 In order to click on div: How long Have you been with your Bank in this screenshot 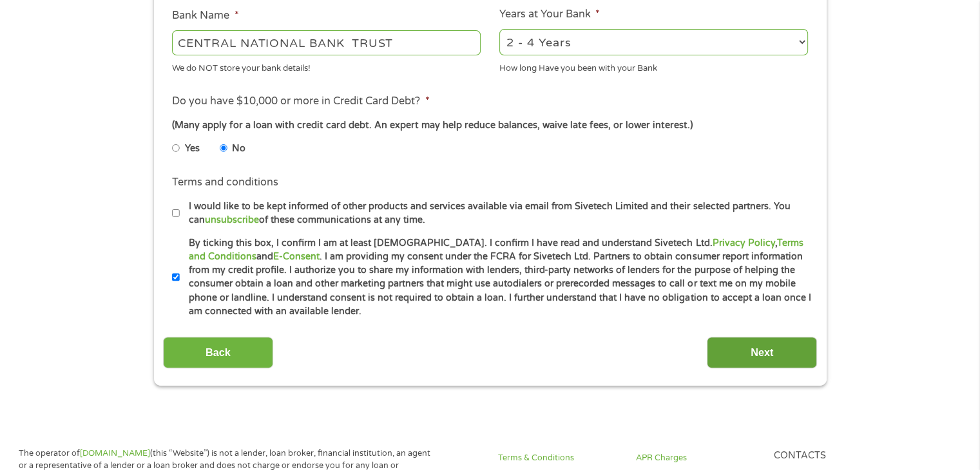, I will do `click(653, 66)`.